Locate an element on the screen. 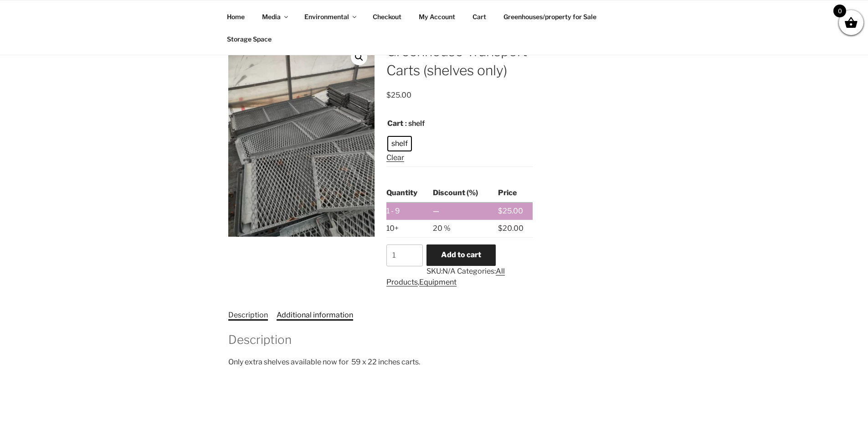 This screenshot has width=868, height=431. bdi: 25.00 is located at coordinates (510, 210).